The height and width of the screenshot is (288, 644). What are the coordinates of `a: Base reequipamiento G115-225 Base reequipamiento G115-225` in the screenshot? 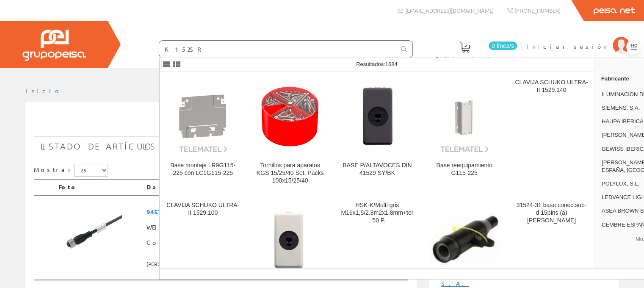 It's located at (464, 133).